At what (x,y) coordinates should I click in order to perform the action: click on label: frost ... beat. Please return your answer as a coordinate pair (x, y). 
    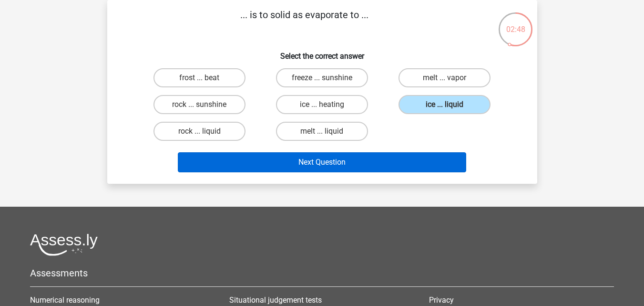
    Looking at the image, I should click on (199, 78).